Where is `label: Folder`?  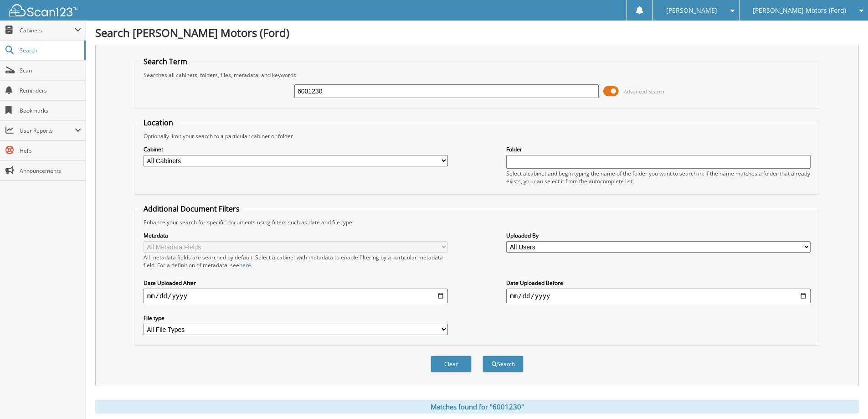 label: Folder is located at coordinates (658, 149).